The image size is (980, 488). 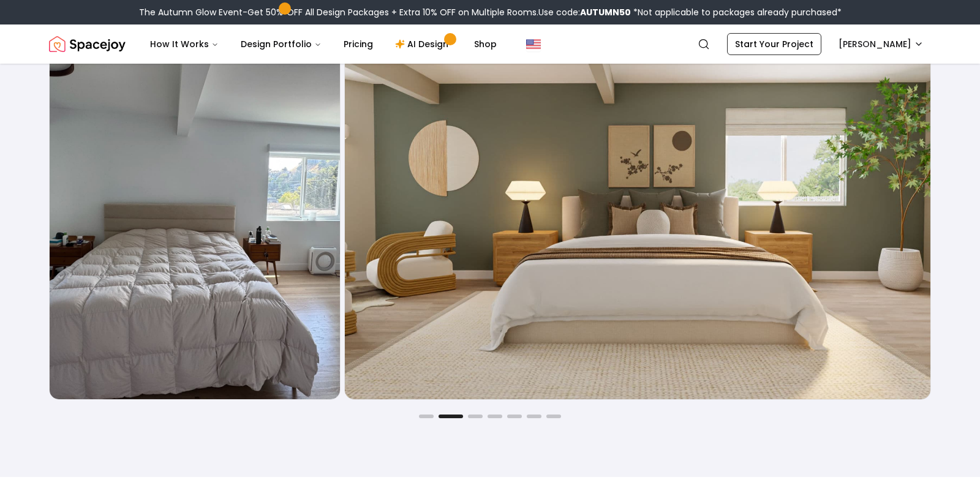 I want to click on img: Spacejoy Logo, so click(x=87, y=44).